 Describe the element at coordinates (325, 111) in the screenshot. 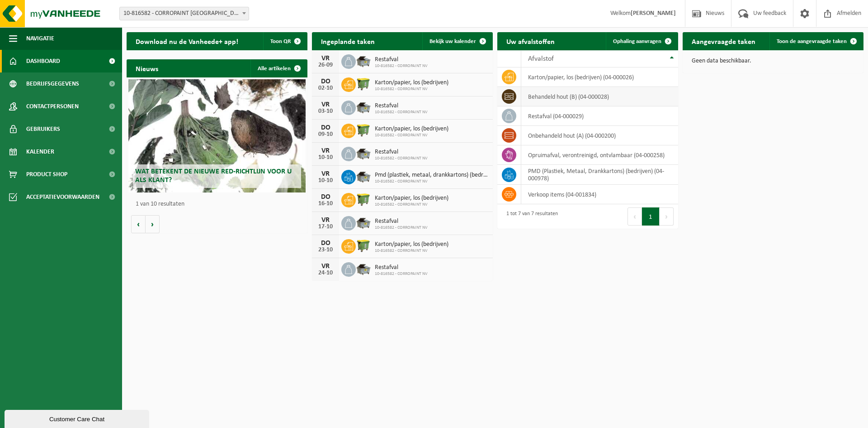

I see `div: 03-10` at that location.